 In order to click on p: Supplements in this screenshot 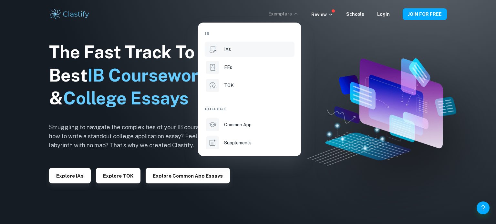, I will do `click(237, 143)`.